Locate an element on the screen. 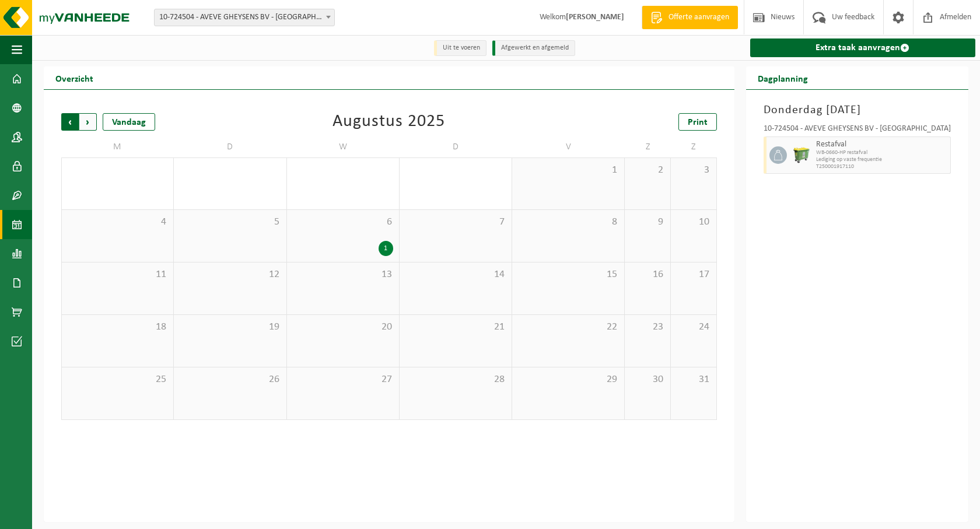 This screenshot has height=529, width=980. span: 13 is located at coordinates (343, 275).